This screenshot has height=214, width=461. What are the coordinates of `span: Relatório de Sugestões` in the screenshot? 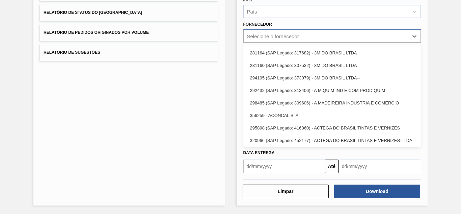 It's located at (72, 52).